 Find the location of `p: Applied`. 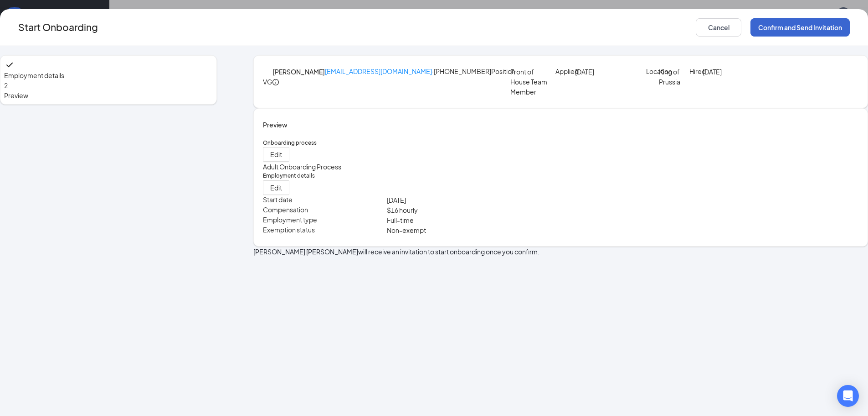

p: Applied is located at coordinates (565, 71).